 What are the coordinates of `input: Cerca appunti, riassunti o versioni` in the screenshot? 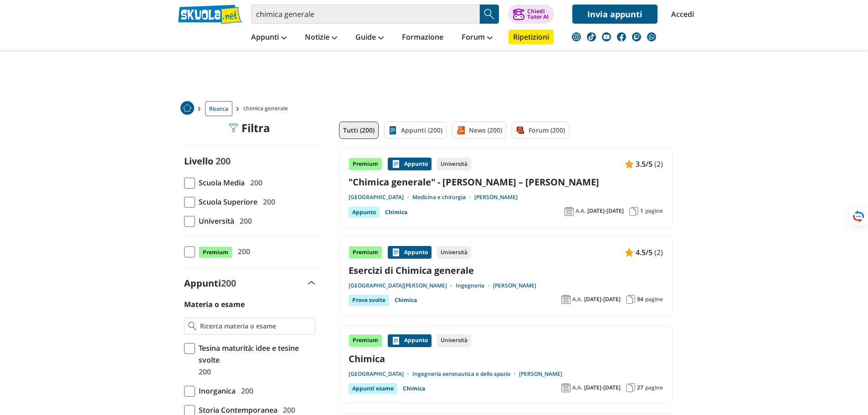 It's located at (365, 14).